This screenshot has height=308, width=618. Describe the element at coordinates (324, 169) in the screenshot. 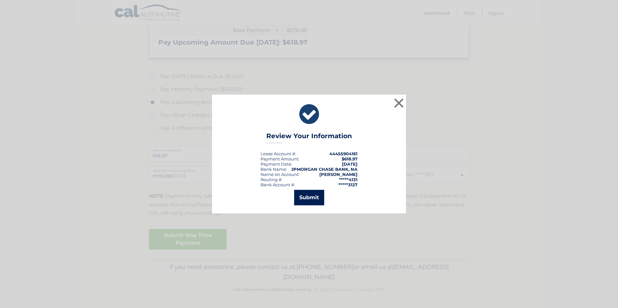

I see `strong: JPMORGAN CHASE BANK, NA` at that location.